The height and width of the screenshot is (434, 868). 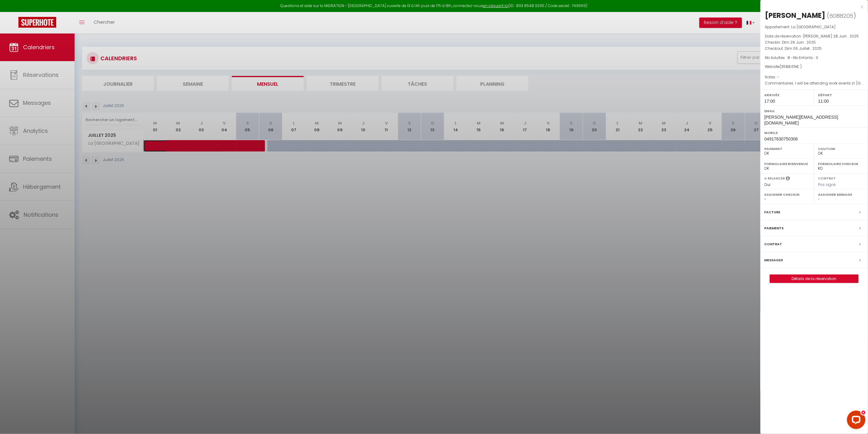 What do you see at coordinates (792, 58) in the screenshot?
I see `span: Nb Adultes : 8 -` at bounding box center [792, 58].